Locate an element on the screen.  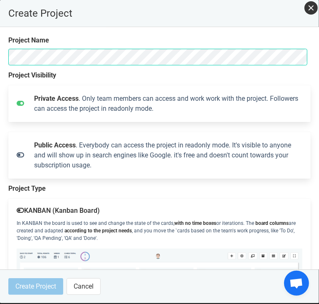
button: Cancel is located at coordinates (84, 286).